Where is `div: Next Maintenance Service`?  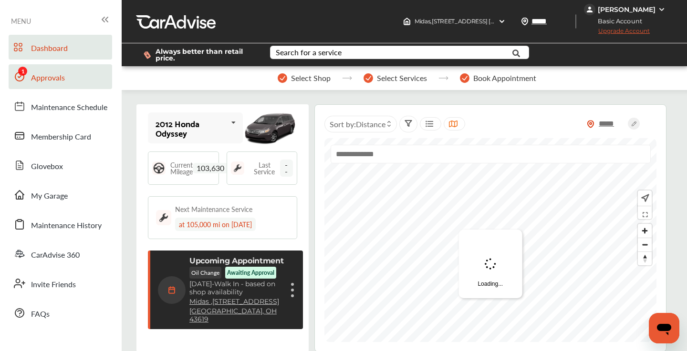
div: Next Maintenance Service is located at coordinates (214, 209).